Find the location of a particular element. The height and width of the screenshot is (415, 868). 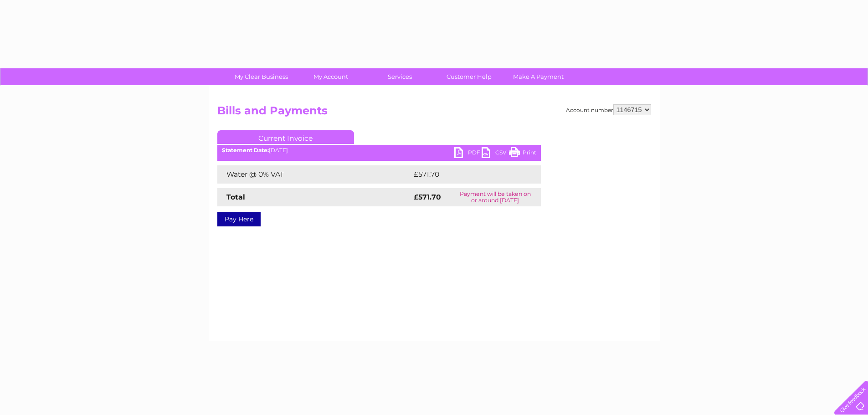

a: Customer Help is located at coordinates (469, 76).